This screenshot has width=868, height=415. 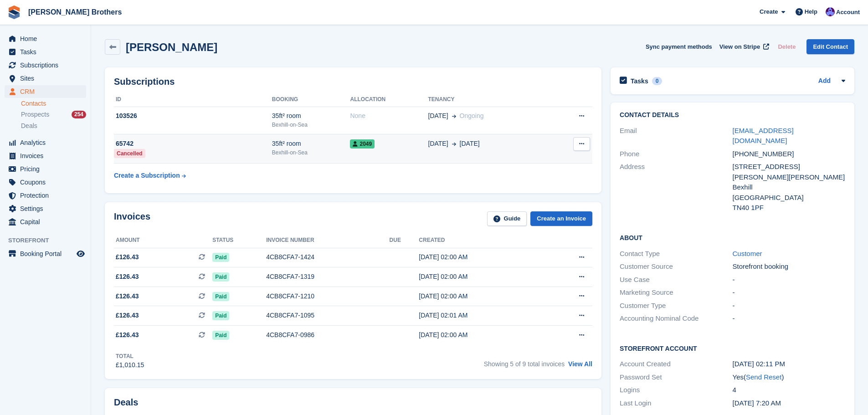 I want to click on th: Status, so click(x=239, y=241).